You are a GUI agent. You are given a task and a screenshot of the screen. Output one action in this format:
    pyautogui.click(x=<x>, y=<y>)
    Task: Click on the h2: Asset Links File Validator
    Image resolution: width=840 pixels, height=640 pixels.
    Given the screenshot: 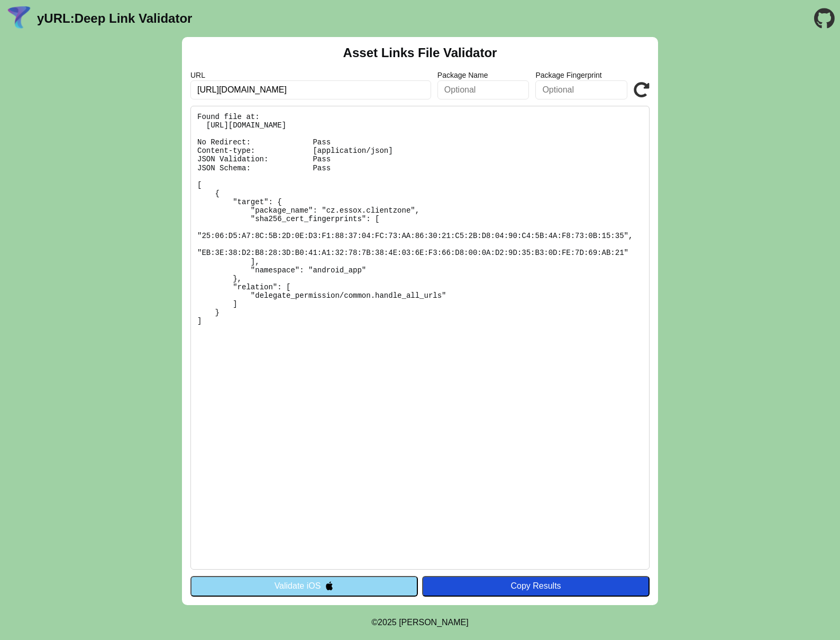 What is the action you would take?
    pyautogui.click(x=420, y=53)
    